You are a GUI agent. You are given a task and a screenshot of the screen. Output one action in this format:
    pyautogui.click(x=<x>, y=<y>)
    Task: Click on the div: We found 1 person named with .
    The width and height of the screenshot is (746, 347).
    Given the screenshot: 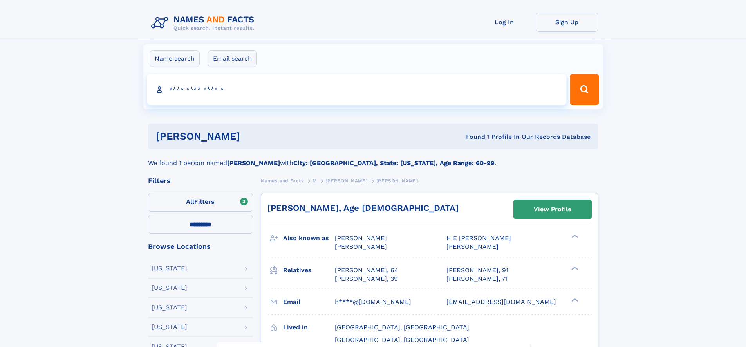 What is the action you would take?
    pyautogui.click(x=373, y=159)
    